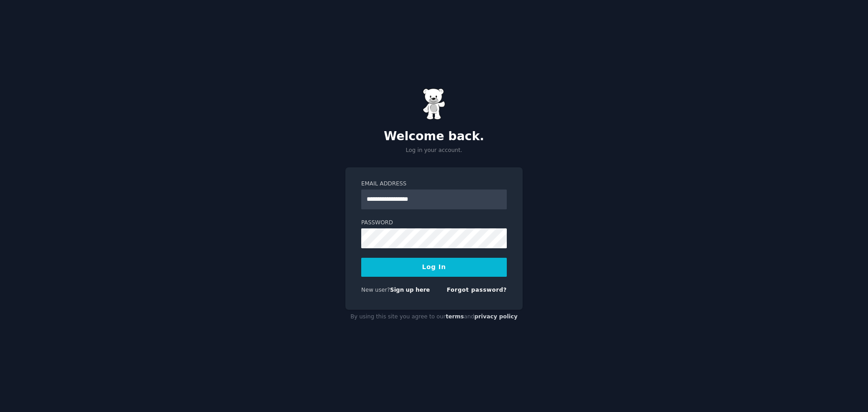 The height and width of the screenshot is (412, 868). What do you see at coordinates (455, 316) in the screenshot?
I see `a: terms` at bounding box center [455, 316].